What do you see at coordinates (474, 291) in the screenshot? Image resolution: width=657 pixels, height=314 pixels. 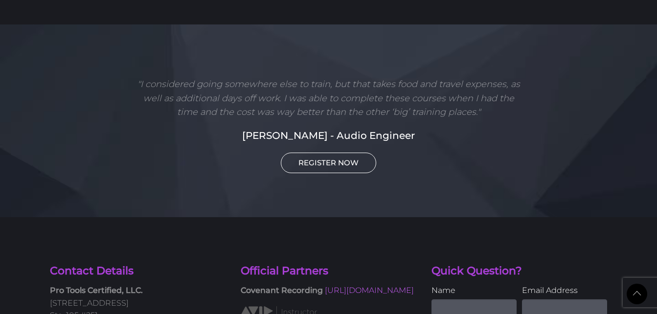 I see `label: Name` at bounding box center [474, 291].